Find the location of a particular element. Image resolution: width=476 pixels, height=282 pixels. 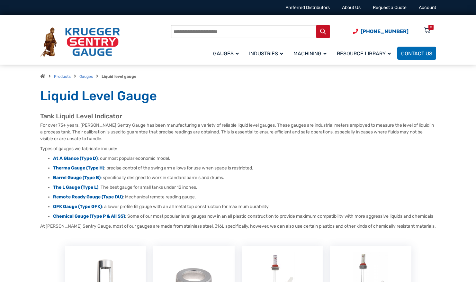

a: The L Gauge (Type L) is located at coordinates (76, 187).